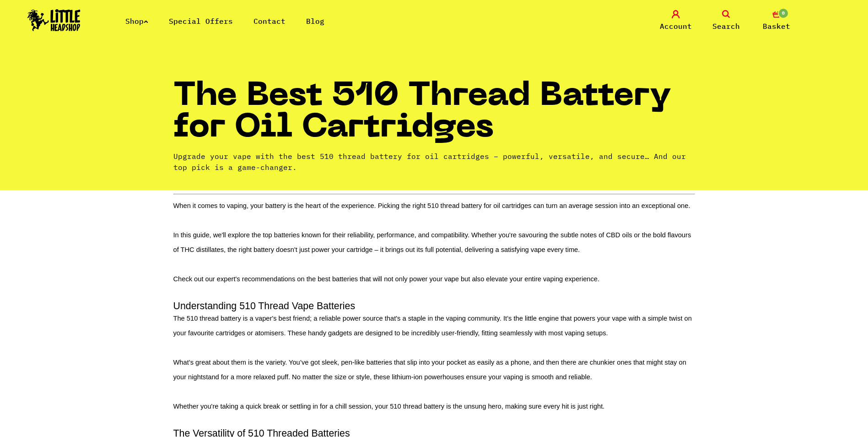 The image size is (868, 437). Describe the element at coordinates (137, 21) in the screenshot. I see `a: Shop` at that location.